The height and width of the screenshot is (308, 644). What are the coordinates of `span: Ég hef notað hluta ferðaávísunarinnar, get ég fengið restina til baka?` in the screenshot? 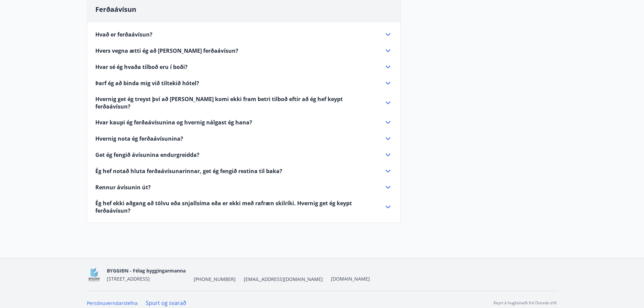 It's located at (189, 171).